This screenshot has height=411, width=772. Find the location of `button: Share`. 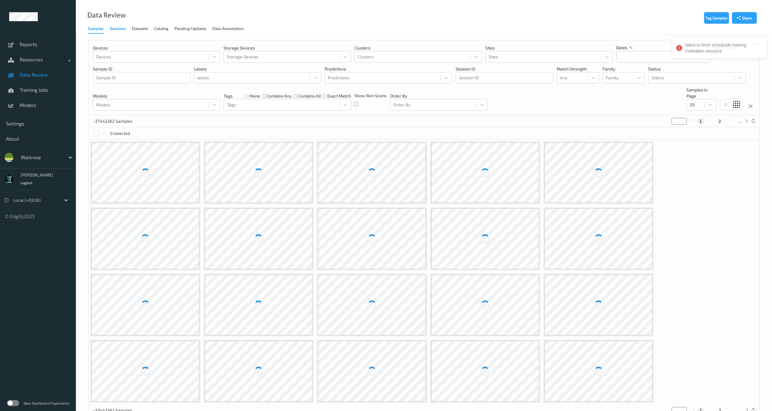

button: Share is located at coordinates (745, 18).